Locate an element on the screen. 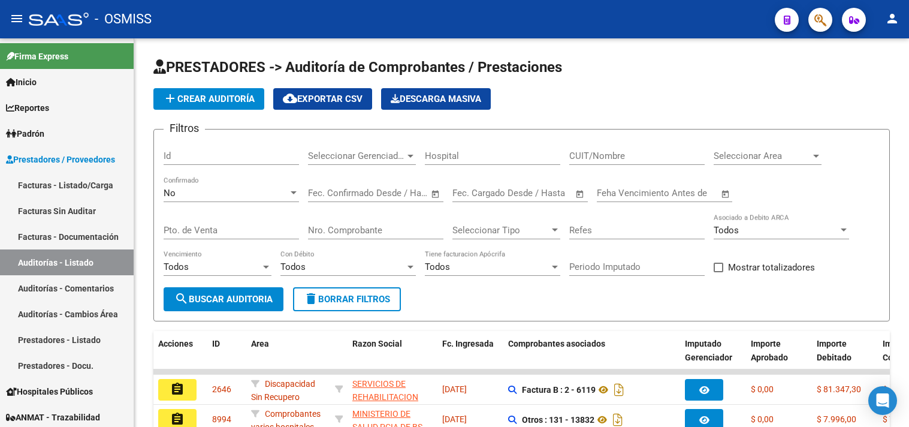 The height and width of the screenshot is (427, 909). mat-icon: person is located at coordinates (892, 19).